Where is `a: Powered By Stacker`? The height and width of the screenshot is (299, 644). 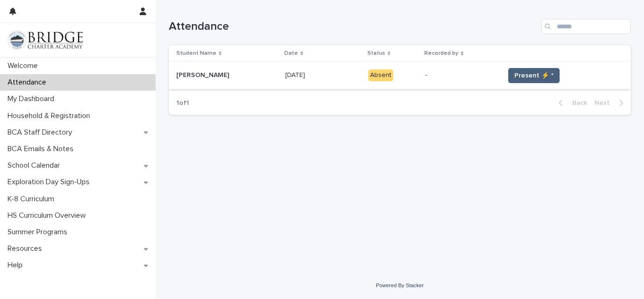 a: Powered By Stacker is located at coordinates (399, 285).